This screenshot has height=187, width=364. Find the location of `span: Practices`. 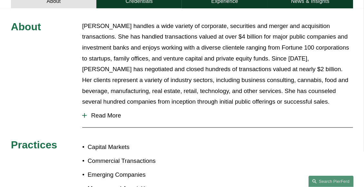

span: Practices is located at coordinates (34, 145).